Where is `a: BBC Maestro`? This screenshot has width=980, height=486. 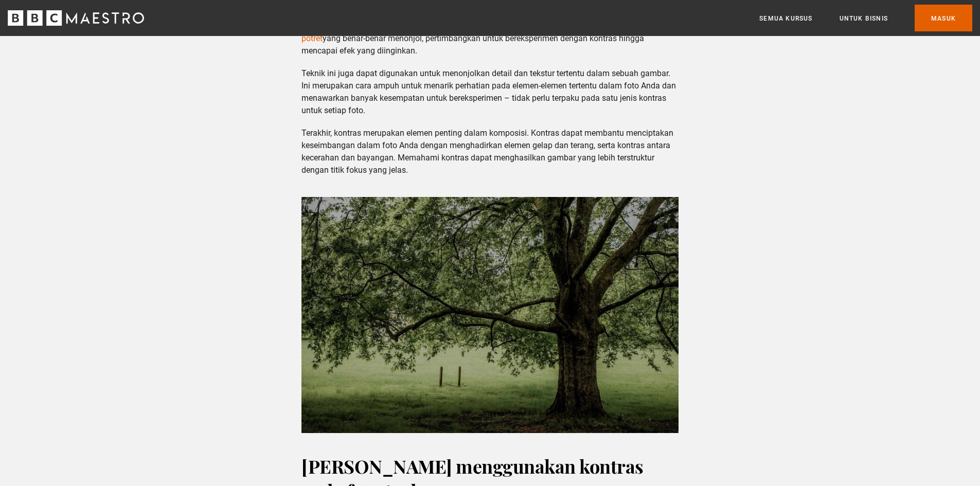
a: BBC Maestro is located at coordinates (76, 18).